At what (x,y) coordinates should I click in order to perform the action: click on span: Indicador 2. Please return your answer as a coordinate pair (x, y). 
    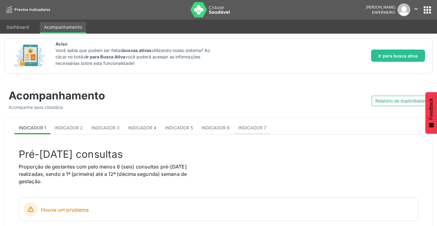
    Looking at the image, I should click on (69, 128).